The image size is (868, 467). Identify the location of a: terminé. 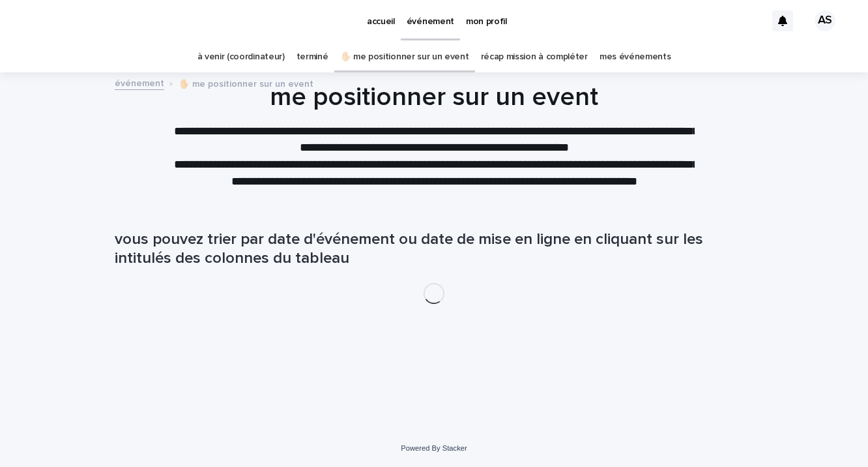
(312, 57).